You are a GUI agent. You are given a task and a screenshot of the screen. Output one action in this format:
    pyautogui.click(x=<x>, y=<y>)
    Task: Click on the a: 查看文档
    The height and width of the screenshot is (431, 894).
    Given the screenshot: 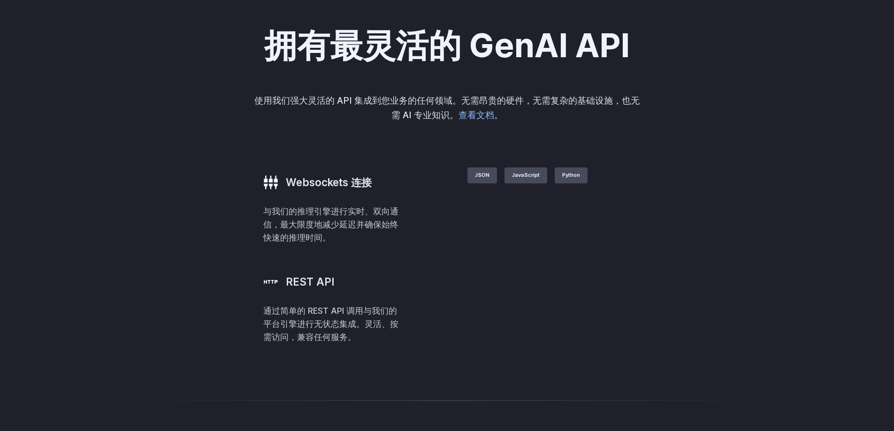 What is the action you would take?
    pyautogui.click(x=476, y=115)
    